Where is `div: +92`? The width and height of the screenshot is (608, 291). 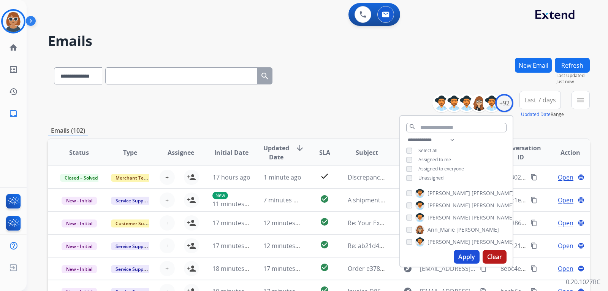 div: +92 is located at coordinates (504, 103).